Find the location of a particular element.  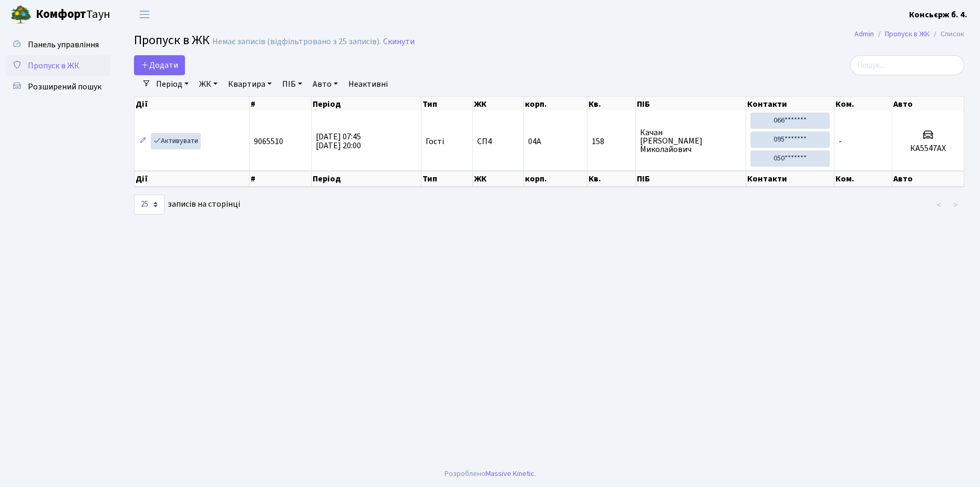

a: Скинути is located at coordinates (399, 41).